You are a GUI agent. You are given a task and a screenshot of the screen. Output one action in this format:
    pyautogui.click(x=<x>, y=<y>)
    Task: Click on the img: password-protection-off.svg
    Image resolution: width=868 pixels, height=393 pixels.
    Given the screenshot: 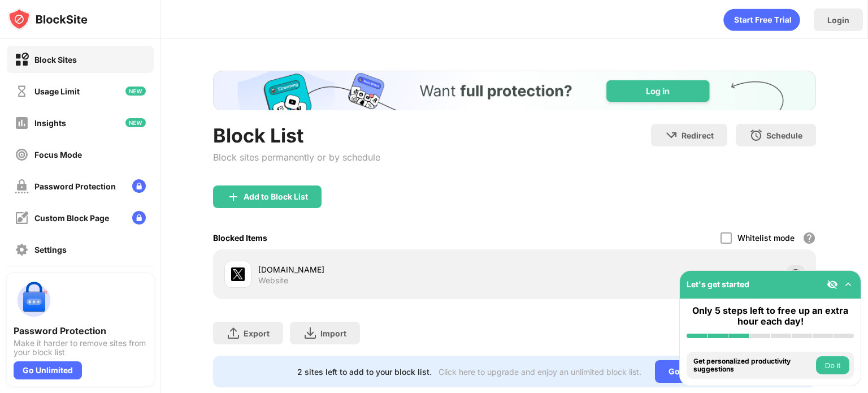 What is the action you would take?
    pyautogui.click(x=22, y=186)
    